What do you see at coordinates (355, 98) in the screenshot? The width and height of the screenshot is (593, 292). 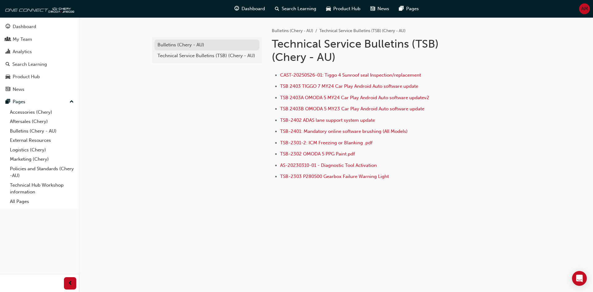 I see `span: TSB 2403A OMODA 5 MY24 Car Play Android Auto software updatev2` at bounding box center [355, 98].